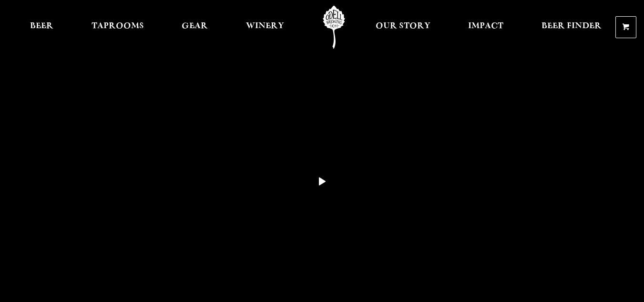 The width and height of the screenshot is (644, 302). I want to click on a: Gear, so click(195, 27).